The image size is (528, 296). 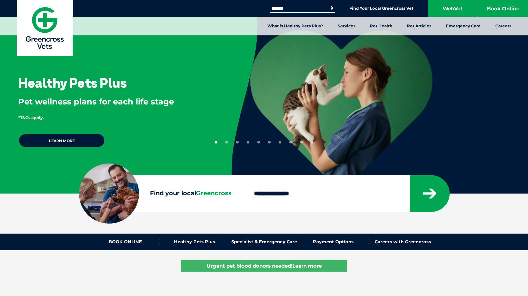 What do you see at coordinates (307, 265) in the screenshot?
I see `u: Learn more` at bounding box center [307, 265].